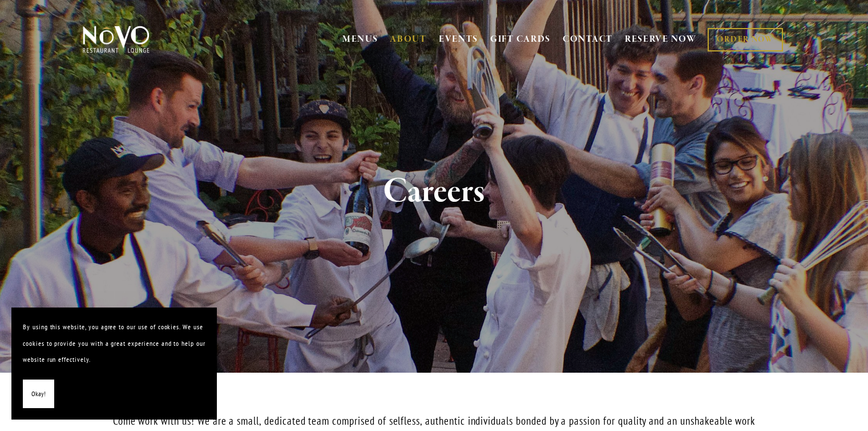 Image resolution: width=868 pixels, height=431 pixels. What do you see at coordinates (115, 364) in the screenshot?
I see `section: Cookie banner` at bounding box center [115, 364].